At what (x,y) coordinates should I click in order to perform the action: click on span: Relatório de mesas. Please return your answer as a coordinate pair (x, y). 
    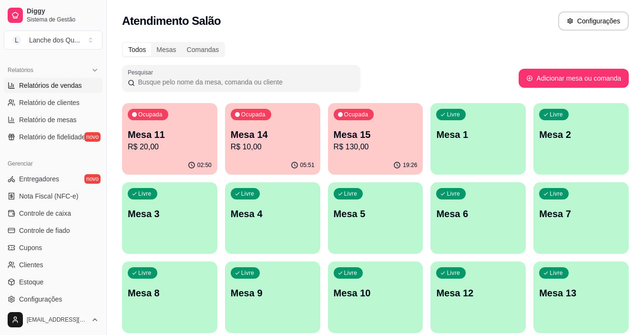
    Looking at the image, I should click on (48, 120).